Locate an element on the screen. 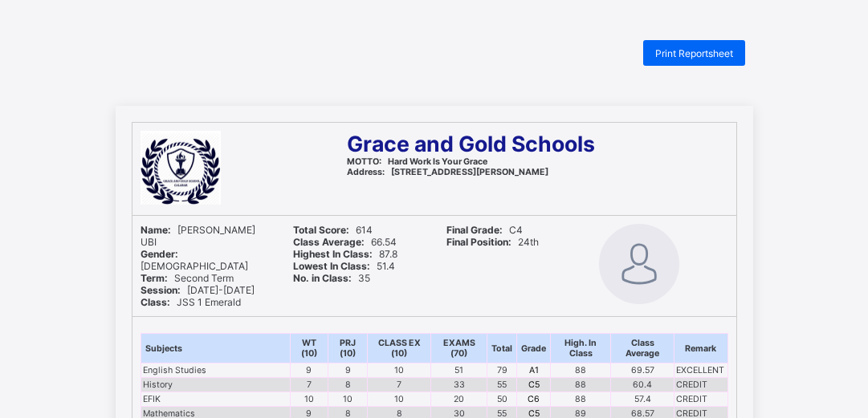 The height and width of the screenshot is (418, 868). span: 87.8 is located at coordinates (345, 254).